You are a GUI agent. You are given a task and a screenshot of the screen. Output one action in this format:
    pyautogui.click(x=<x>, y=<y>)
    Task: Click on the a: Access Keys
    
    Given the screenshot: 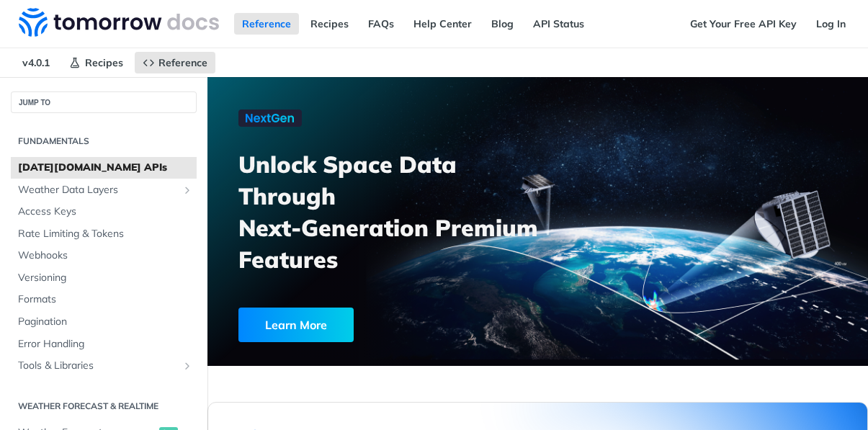 What is the action you would take?
    pyautogui.click(x=103, y=212)
    